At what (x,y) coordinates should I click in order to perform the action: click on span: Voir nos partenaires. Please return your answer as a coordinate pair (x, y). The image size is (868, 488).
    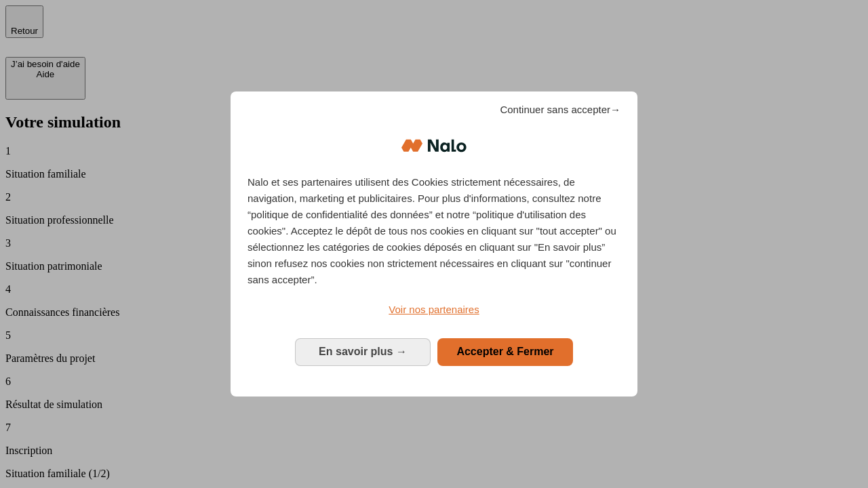
    Looking at the image, I should click on (434, 309).